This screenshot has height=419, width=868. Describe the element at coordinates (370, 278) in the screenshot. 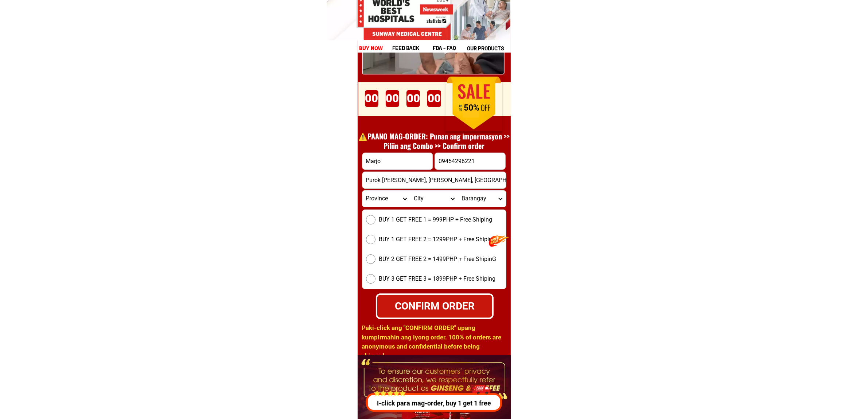

I see `input: BUY 3 GET FREE 3 = 1899PHP + Free Shiping` at that location.